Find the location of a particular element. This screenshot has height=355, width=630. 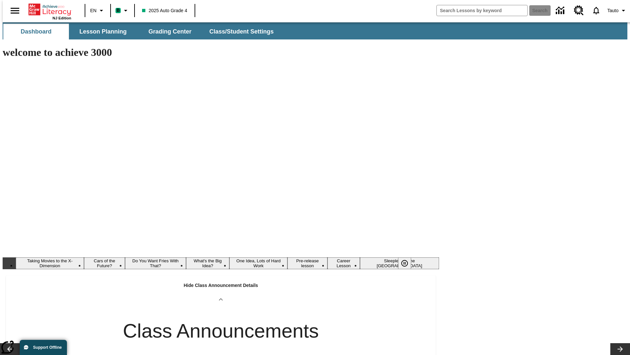

a: Data Center is located at coordinates (561, 11).